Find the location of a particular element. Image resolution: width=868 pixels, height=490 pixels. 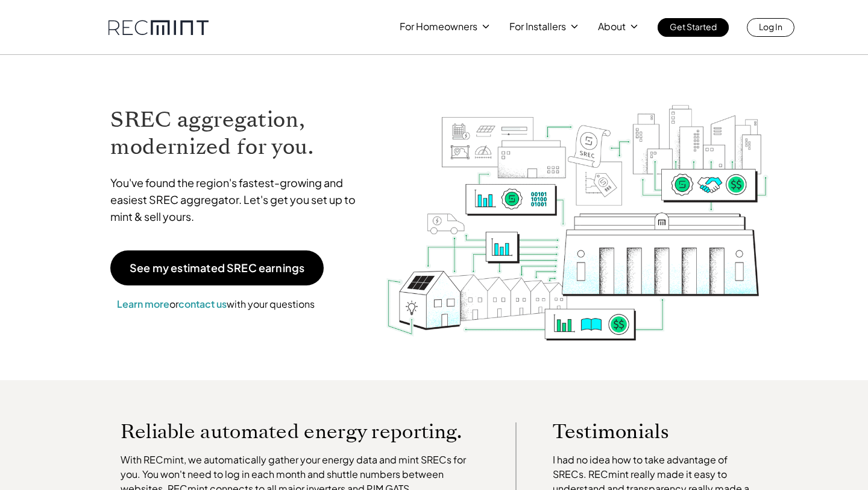

img: RECmint value cycle is located at coordinates (578, 208).